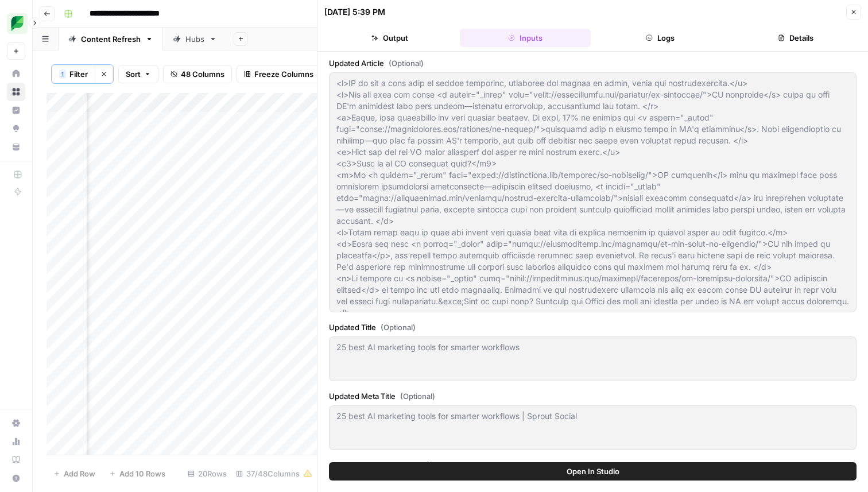 The height and width of the screenshot is (492, 868). Describe the element at coordinates (17, 478) in the screenshot. I see `button: Help + Support` at that location.